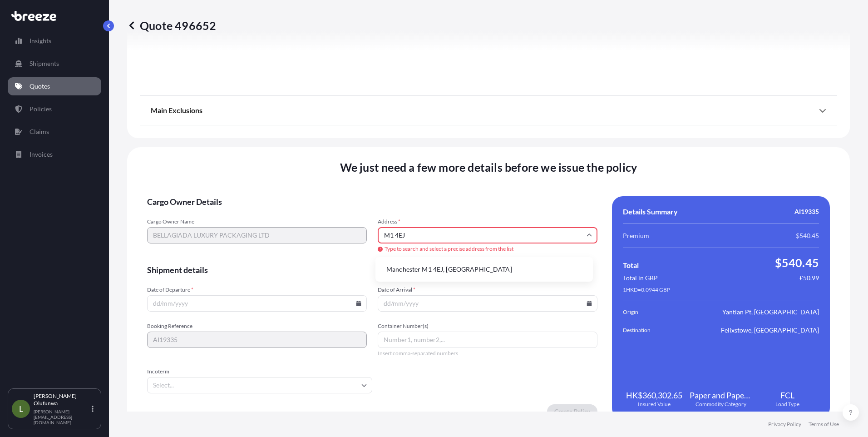 The height and width of the screenshot is (437, 868). Describe the element at coordinates (487, 353) in the screenshot. I see `span: Insert comma-separated numbers` at that location.